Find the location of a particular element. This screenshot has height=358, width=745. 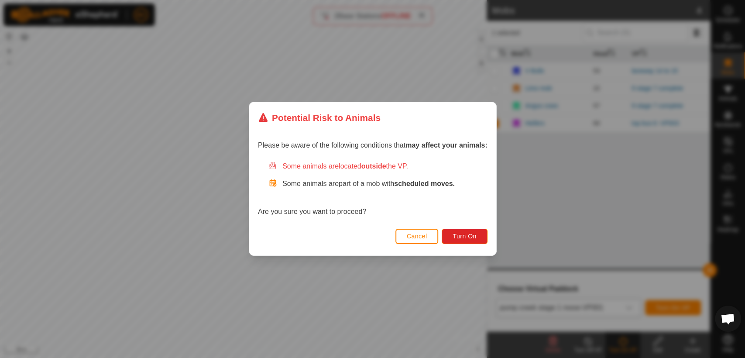

div: Some animals are is located at coordinates (378, 167).